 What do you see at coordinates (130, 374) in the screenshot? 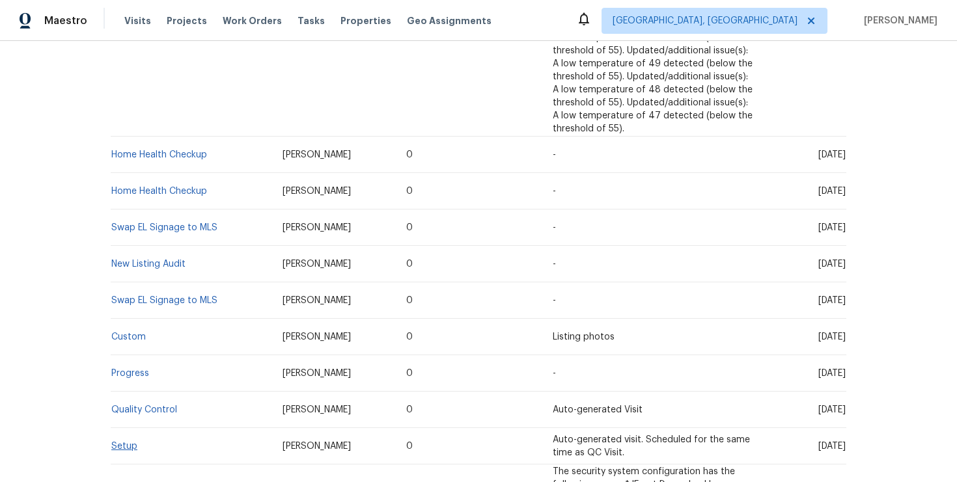
I see `a: Progress` at bounding box center [130, 374].